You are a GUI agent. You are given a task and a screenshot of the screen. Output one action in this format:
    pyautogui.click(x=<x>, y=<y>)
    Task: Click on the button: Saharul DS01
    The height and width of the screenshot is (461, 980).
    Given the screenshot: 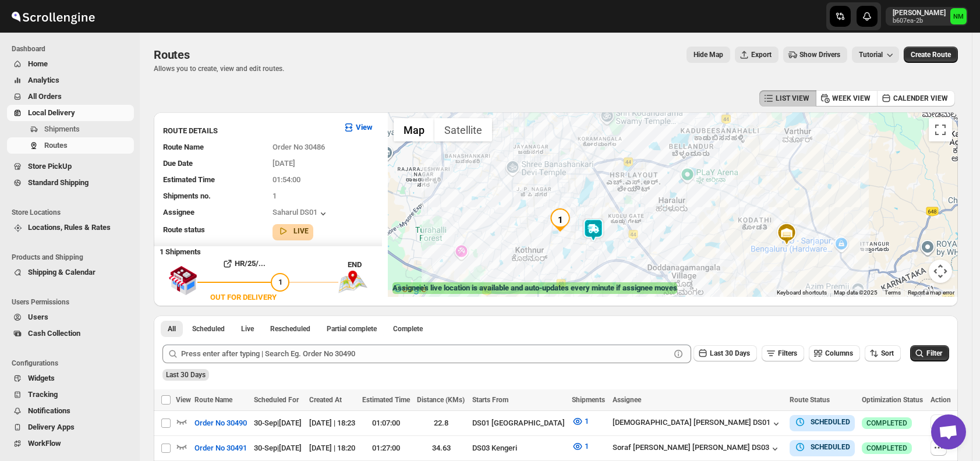 What is the action you would take?
    pyautogui.click(x=300, y=214)
    